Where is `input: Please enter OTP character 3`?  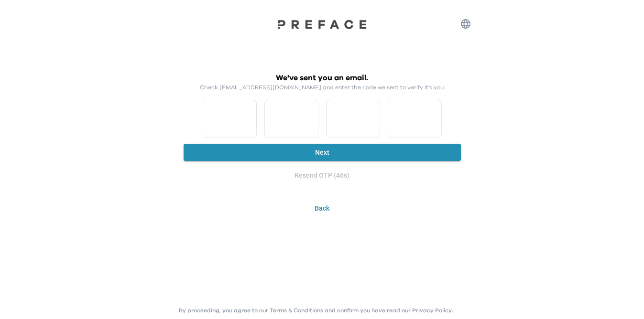 input: Please enter OTP character 3 is located at coordinates (353, 119).